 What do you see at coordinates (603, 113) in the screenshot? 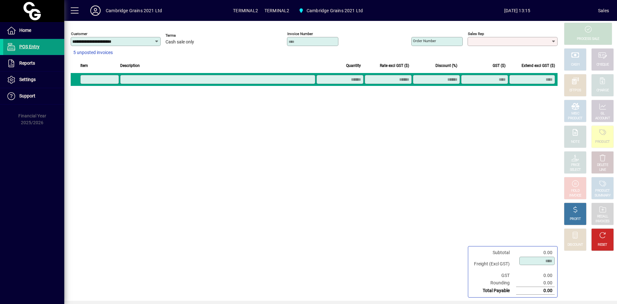
I see `div: GL` at bounding box center [603, 113].